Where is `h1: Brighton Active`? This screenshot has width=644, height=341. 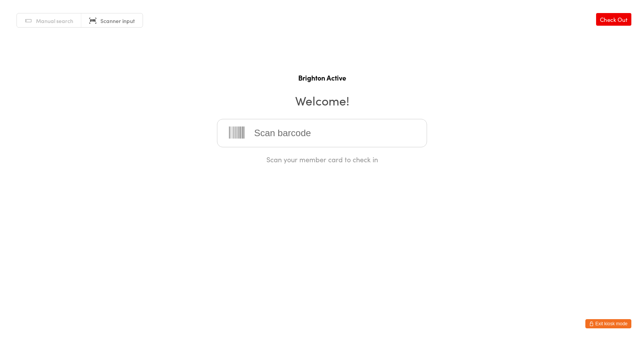 h1: Brighton Active is located at coordinates (322, 78).